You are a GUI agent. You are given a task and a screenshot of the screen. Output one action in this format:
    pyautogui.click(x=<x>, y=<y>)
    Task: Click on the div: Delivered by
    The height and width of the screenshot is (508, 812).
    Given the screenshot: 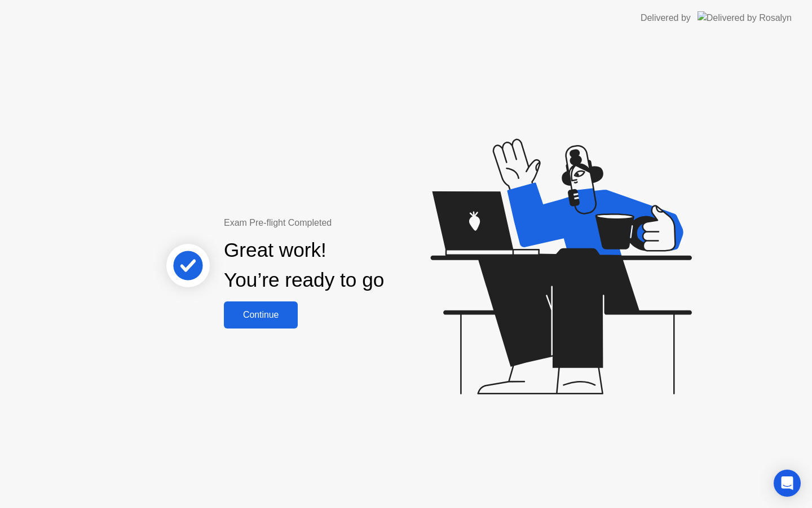 What is the action you would take?
    pyautogui.click(x=665, y=18)
    